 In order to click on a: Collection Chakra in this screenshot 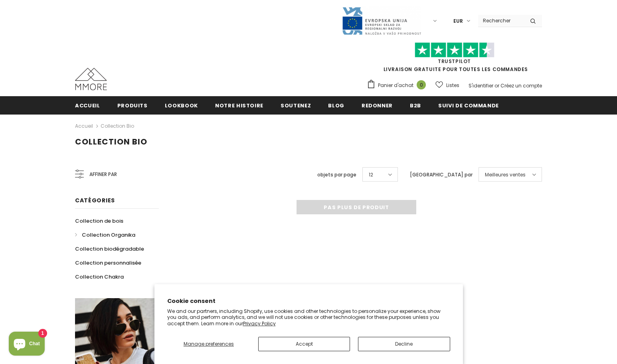, I will do `click(99, 277)`.